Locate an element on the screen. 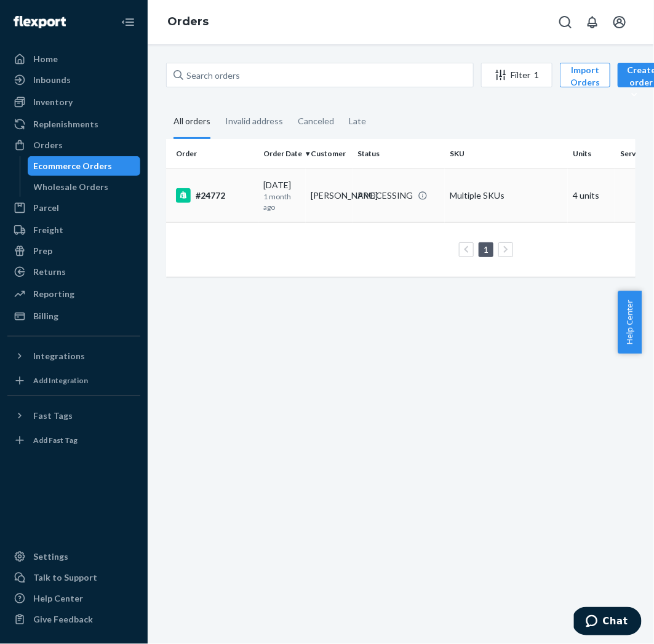  button: Open account menu is located at coordinates (620, 22).